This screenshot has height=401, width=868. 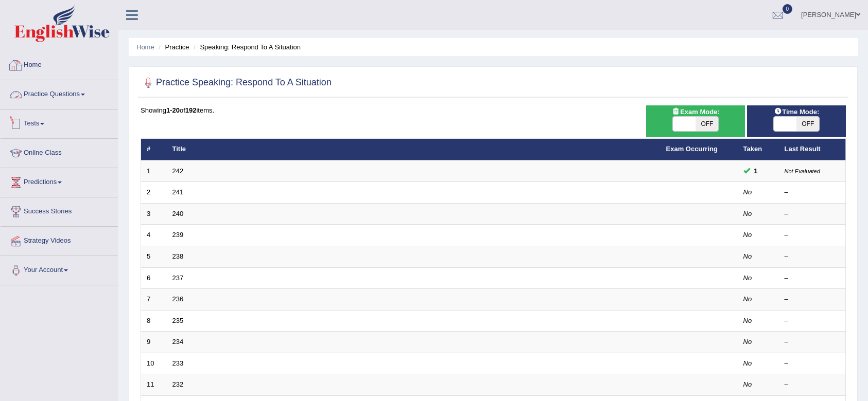 What do you see at coordinates (154, 386) in the screenshot?
I see `td: 11` at bounding box center [154, 386].